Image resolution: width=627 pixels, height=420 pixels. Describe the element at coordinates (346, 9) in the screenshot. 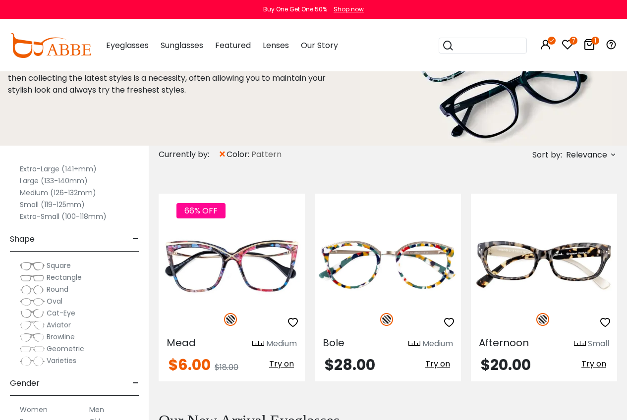

I see `a: Shop now` at that location.